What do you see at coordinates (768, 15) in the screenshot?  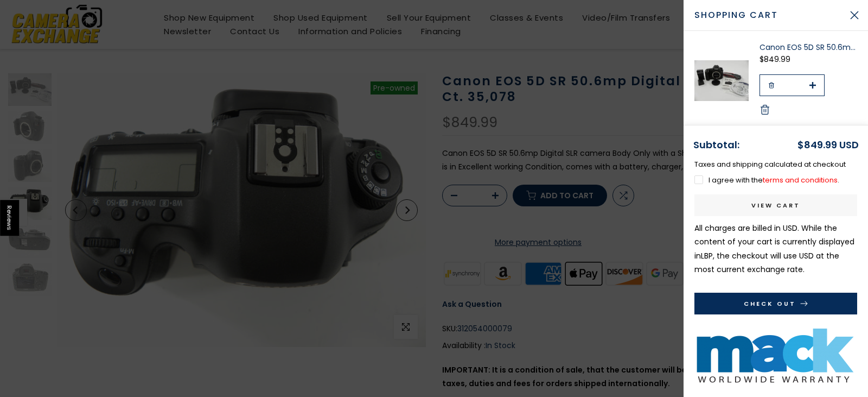 I see `span: Shopping cart` at bounding box center [768, 15].